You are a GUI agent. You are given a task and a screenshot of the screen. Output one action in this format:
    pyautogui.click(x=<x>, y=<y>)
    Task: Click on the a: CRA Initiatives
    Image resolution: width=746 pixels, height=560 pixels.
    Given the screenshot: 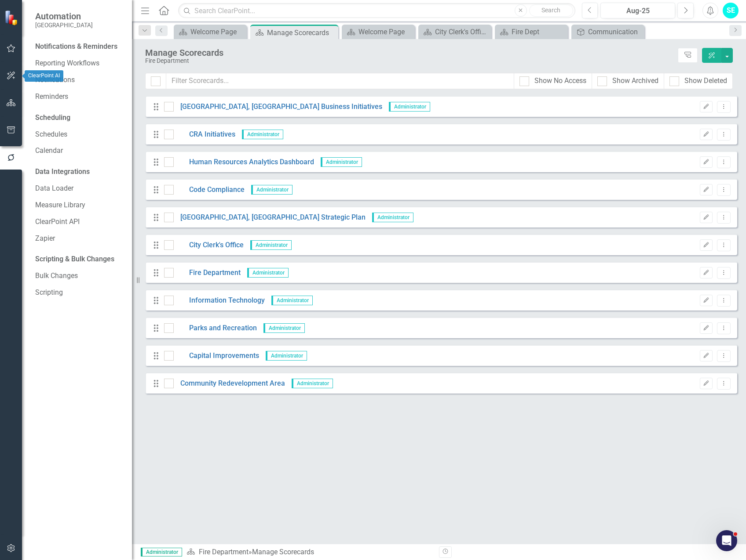 What is the action you would take?
    pyautogui.click(x=205, y=134)
    